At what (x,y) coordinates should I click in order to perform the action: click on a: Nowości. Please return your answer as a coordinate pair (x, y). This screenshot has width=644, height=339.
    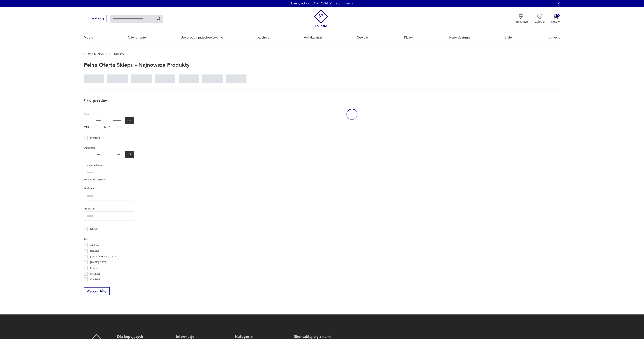
    Looking at the image, I should click on (363, 38).